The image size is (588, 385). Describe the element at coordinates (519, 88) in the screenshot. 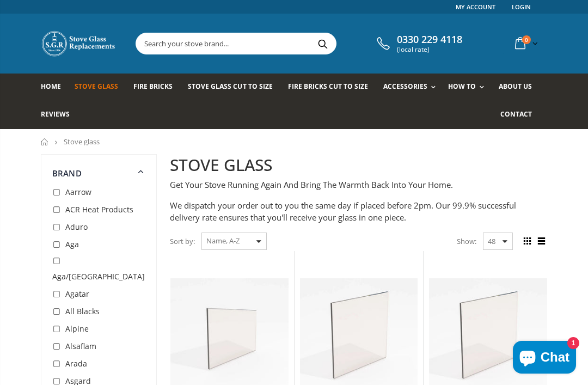

I see `a: About us` at that location.